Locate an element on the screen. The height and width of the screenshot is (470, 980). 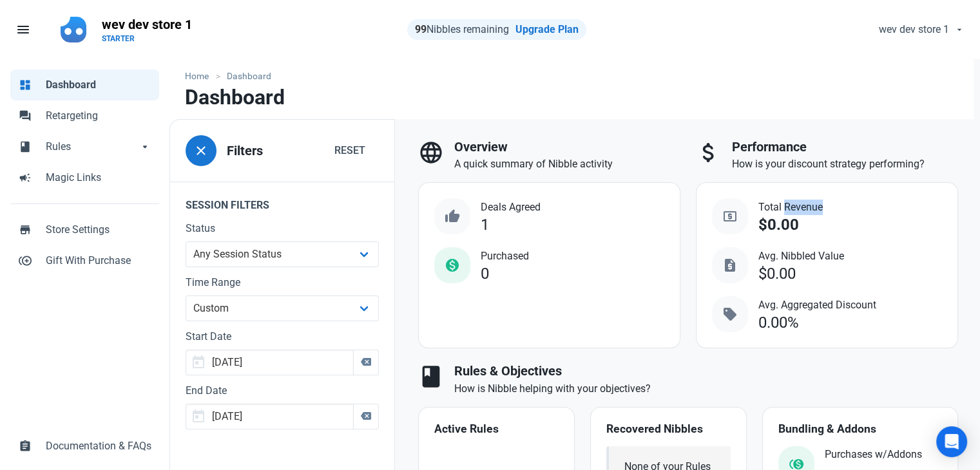
span: arrow_drop_down is located at coordinates (145, 145).